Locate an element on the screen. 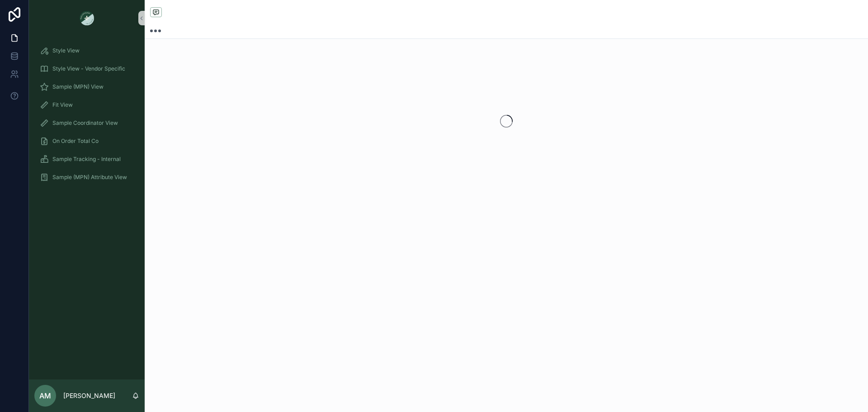 The width and height of the screenshot is (868, 412). span: Style View is located at coordinates (66, 51).